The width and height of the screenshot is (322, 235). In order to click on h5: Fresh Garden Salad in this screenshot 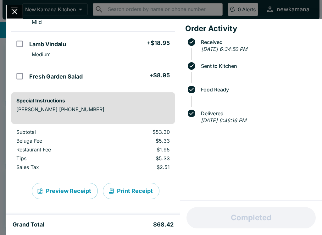, I will do `click(56, 77)`.